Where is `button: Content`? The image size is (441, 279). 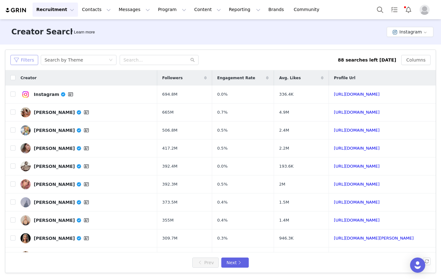
button: Content is located at coordinates (207, 9).